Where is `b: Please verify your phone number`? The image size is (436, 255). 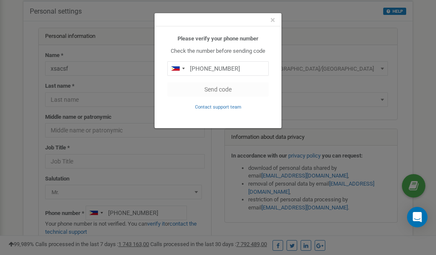 b: Please verify your phone number is located at coordinates (218, 38).